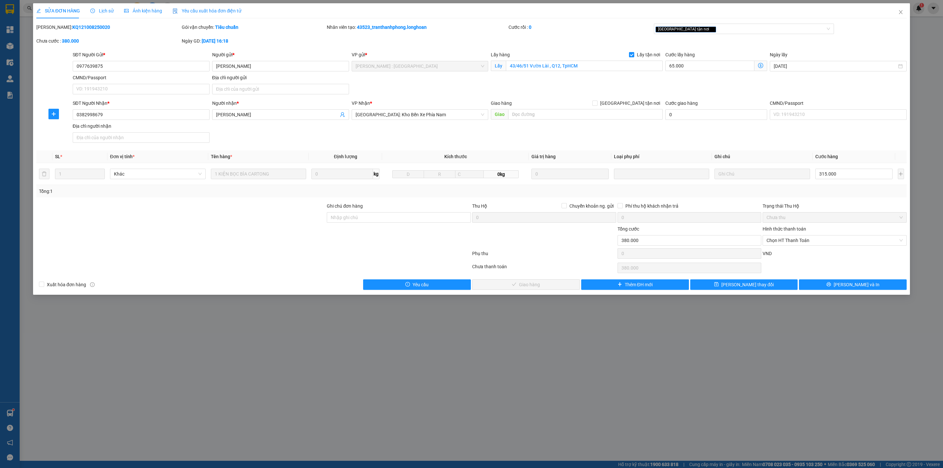 The image size is (943, 468). What do you see at coordinates (122, 156) in the screenshot?
I see `span: Đơn vị tính` at bounding box center [122, 156].